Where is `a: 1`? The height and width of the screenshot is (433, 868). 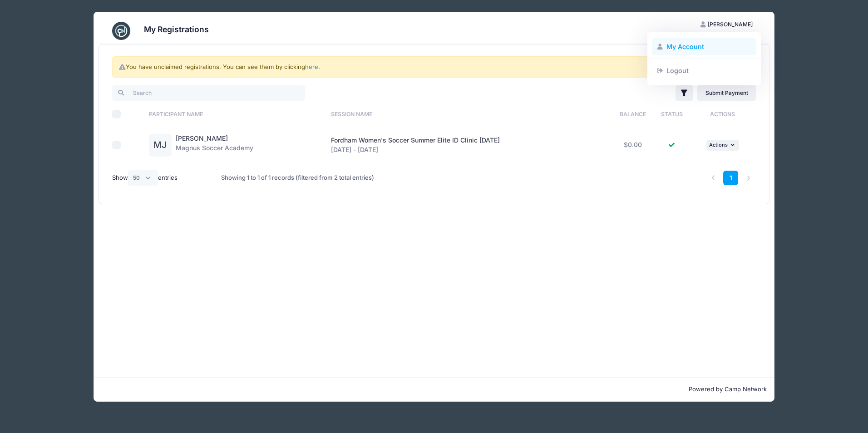 a: 1 is located at coordinates (730, 178).